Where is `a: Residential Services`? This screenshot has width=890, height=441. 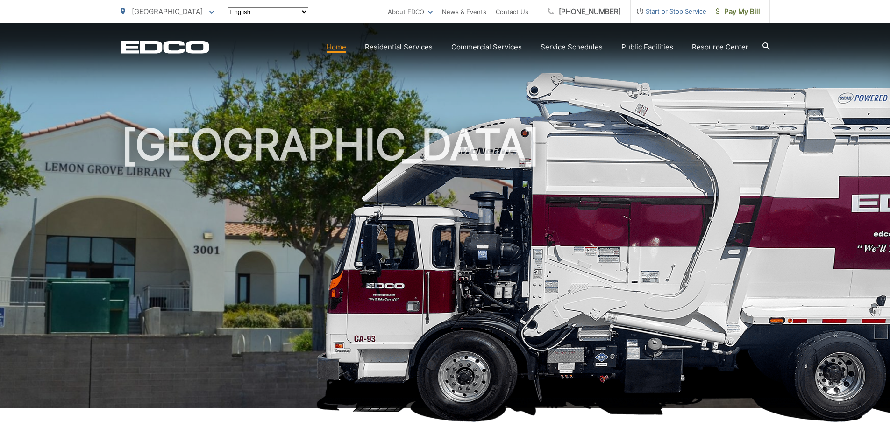 a: Residential Services is located at coordinates (398, 47).